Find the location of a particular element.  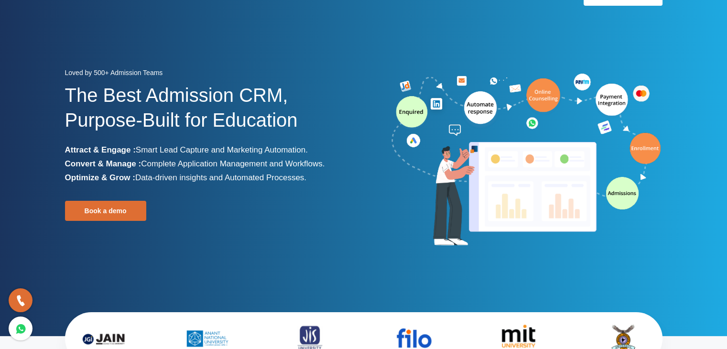

span: Complete Application Management and Workflows. is located at coordinates (233, 163).